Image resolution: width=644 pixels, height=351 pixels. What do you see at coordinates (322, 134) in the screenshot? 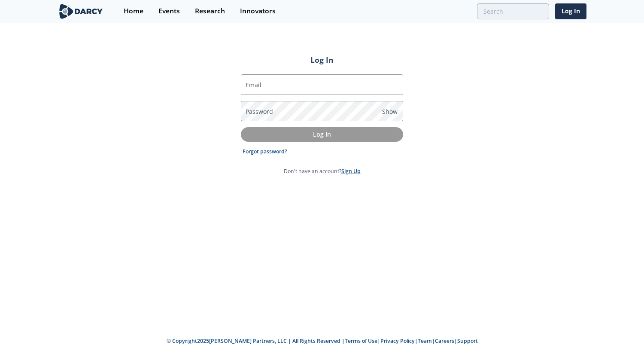
I see `button: Log In` at bounding box center [322, 134].